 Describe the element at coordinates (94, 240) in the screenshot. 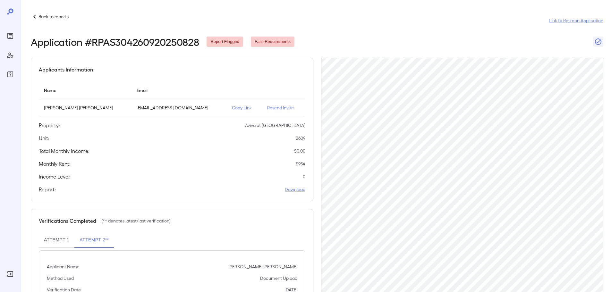

I see `button: Attempt 2**` at that location.